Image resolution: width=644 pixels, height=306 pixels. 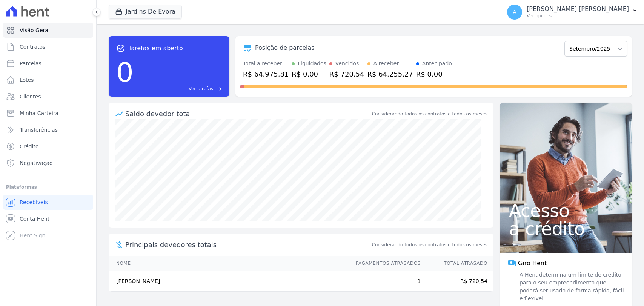 I want to click on div: 0, so click(x=125, y=73).